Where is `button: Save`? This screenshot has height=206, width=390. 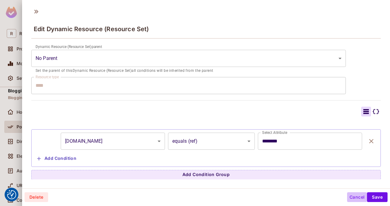 button: Save is located at coordinates (377, 198).